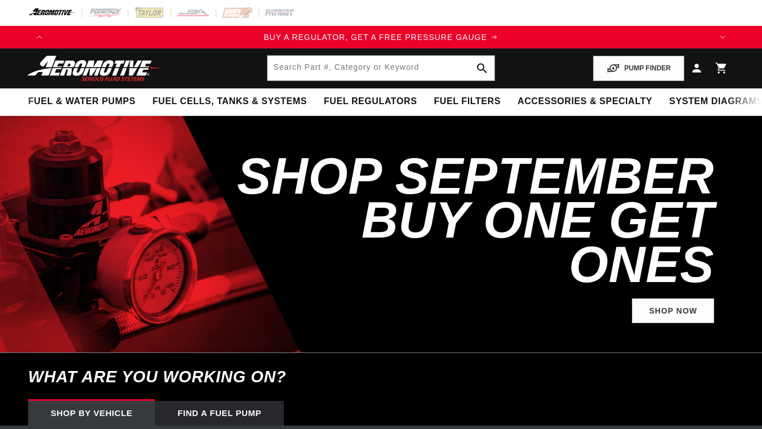 This screenshot has height=429, width=762. What do you see at coordinates (381, 37) in the screenshot?
I see `a: BUY A REGULATOR, GET A FREE PRESSURE GAUGE` at bounding box center [381, 37].